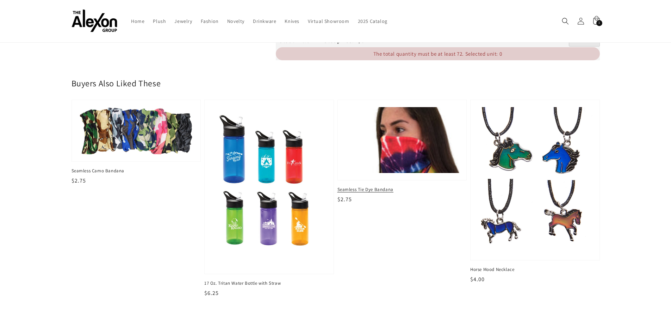 This screenshot has height=321, width=671. I want to click on span: Seamless Tie Dye Bandana, so click(402, 190).